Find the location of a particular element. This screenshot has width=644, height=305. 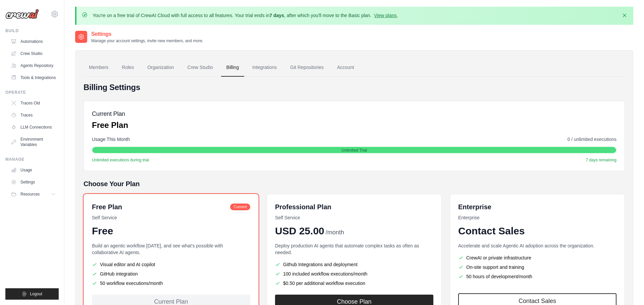

li: $0.50 per additional workflow execution is located at coordinates (354, 284).